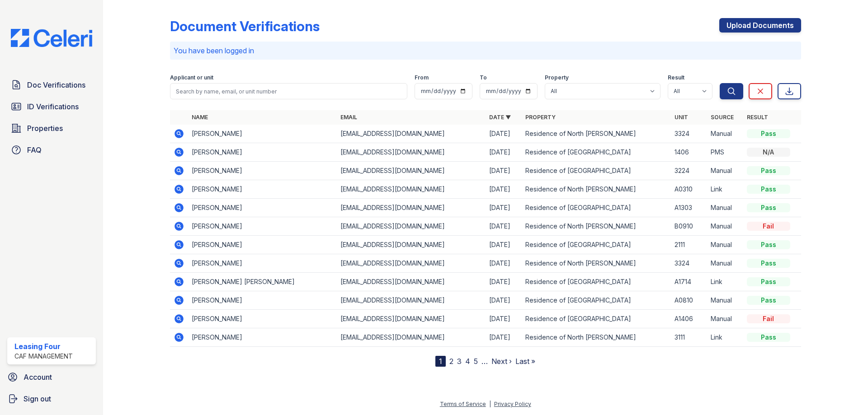  What do you see at coordinates (56, 85) in the screenshot?
I see `span: Doc Verifications` at bounding box center [56, 85].